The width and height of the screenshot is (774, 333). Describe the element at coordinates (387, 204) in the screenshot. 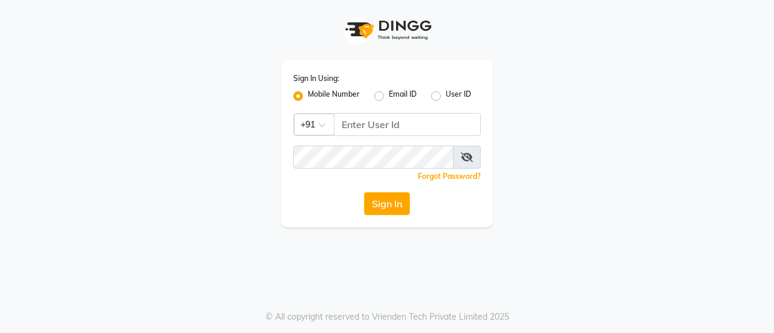

I see `button: Sign In` at that location.